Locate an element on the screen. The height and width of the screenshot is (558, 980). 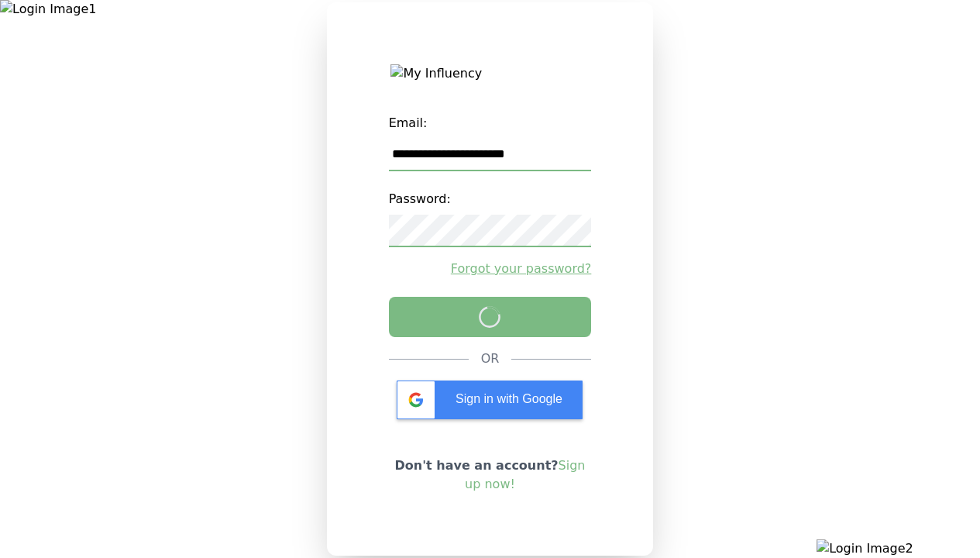
div: Sign in with Google is located at coordinates (490, 400).